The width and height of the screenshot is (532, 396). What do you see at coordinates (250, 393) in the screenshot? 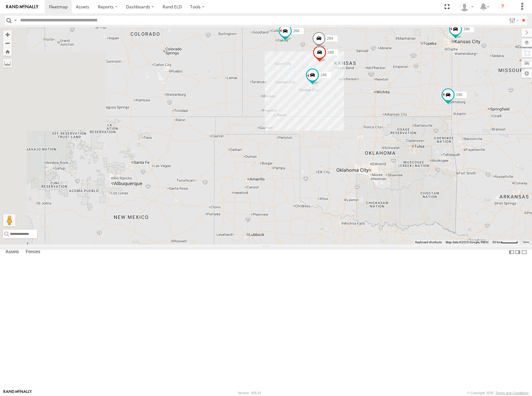
I see `div: Version: 305.01` at bounding box center [250, 393].